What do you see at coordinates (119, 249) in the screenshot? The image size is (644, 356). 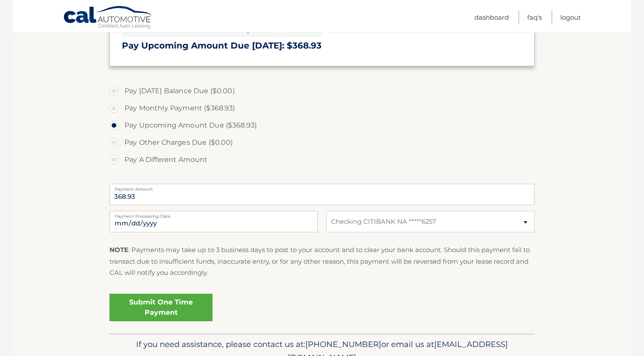 I see `strong: NOTE` at bounding box center [119, 249].